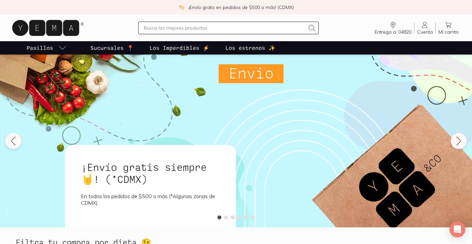 The height and width of the screenshot is (244, 472). Describe the element at coordinates (47, 48) in the screenshot. I see `a: pasillo-todos-link` at that location.